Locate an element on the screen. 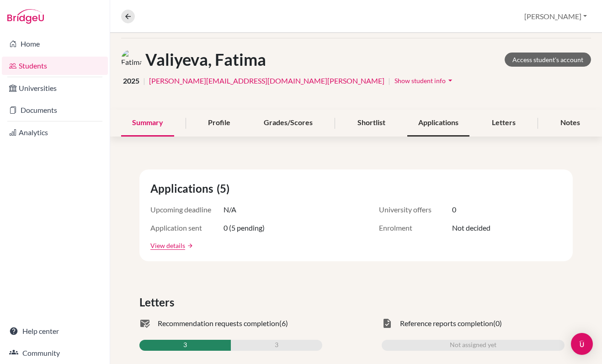 Image resolution: width=602 pixels, height=364 pixels. span: (5) is located at coordinates (225, 189).